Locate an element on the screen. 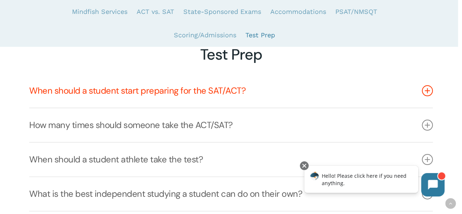 The image size is (462, 214). a: Test Prep is located at coordinates (260, 35).